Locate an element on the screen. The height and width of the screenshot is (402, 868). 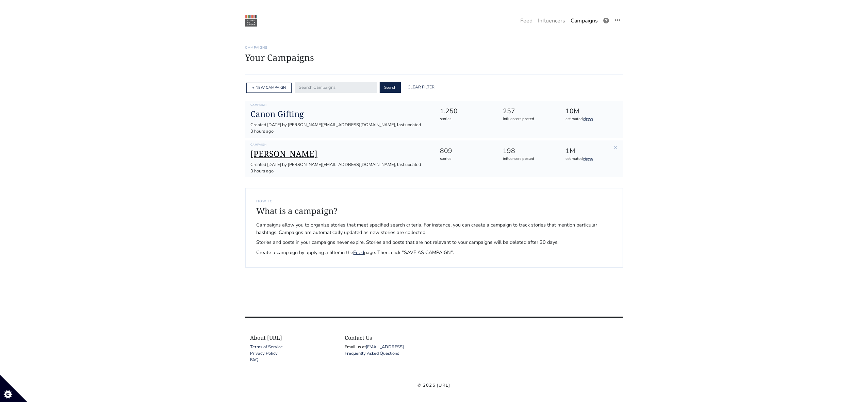
a: Frequently Asked Questions is located at coordinates (372, 354).